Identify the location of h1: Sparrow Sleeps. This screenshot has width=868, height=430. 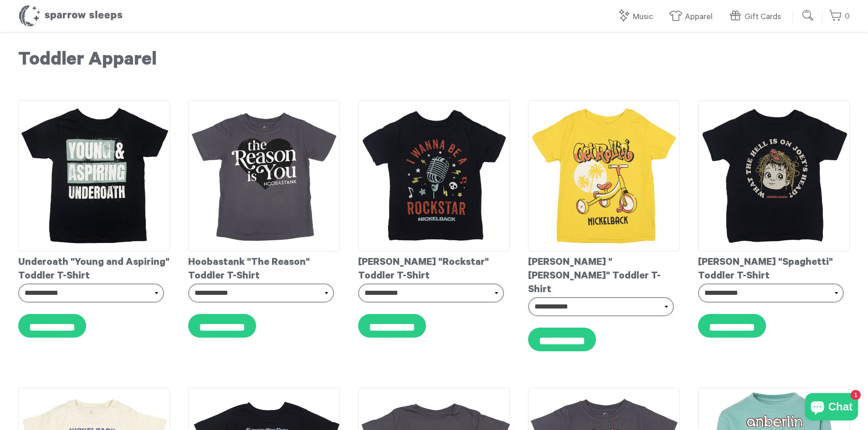
(70, 16).